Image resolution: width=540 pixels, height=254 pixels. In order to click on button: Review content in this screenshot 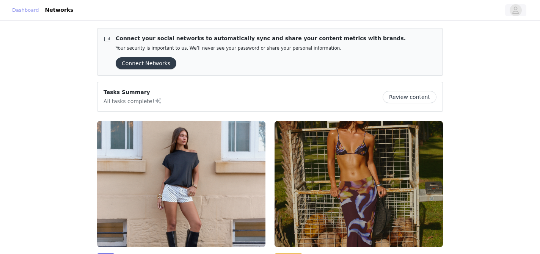, I will do `click(410, 97)`.